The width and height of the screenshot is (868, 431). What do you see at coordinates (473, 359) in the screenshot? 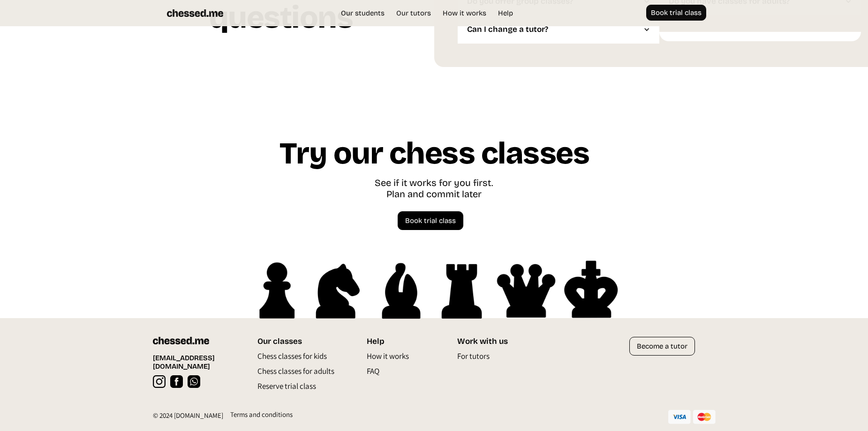
I see `a: For tutors` at bounding box center [473, 359].